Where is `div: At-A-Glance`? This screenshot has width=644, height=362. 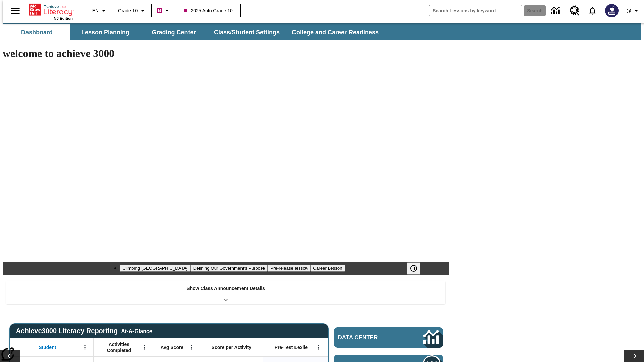
div: At-A-Glance is located at coordinates (136, 331).